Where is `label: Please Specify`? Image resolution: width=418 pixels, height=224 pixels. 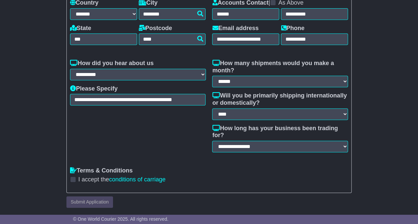 label: Please Specify is located at coordinates (94, 89).